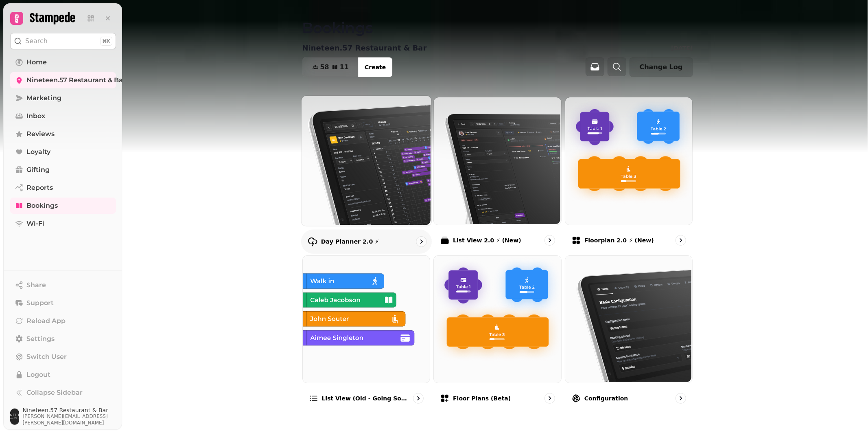  What do you see at coordinates (628, 333) in the screenshot?
I see `a: ConfigurationConfiguration` at bounding box center [628, 333].